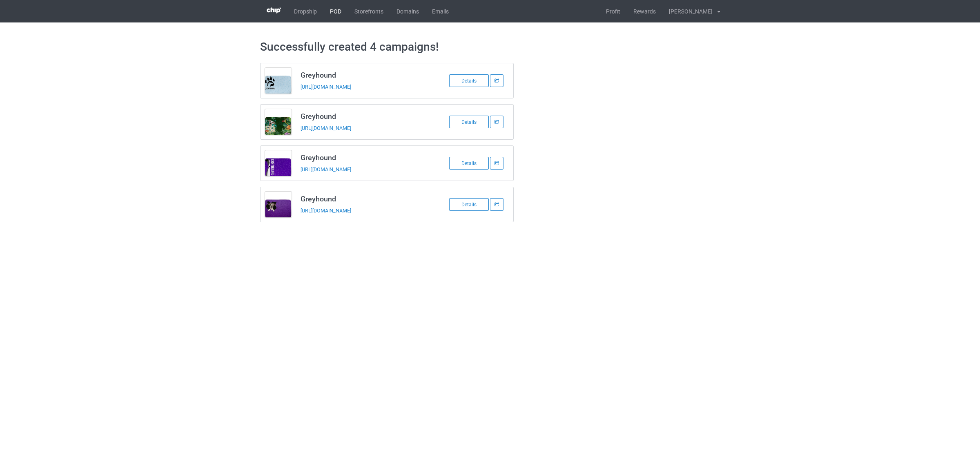 The height and width of the screenshot is (469, 980). Describe the element at coordinates (490, 47) in the screenshot. I see `h1: Successfully created 4 campaigns!` at that location.